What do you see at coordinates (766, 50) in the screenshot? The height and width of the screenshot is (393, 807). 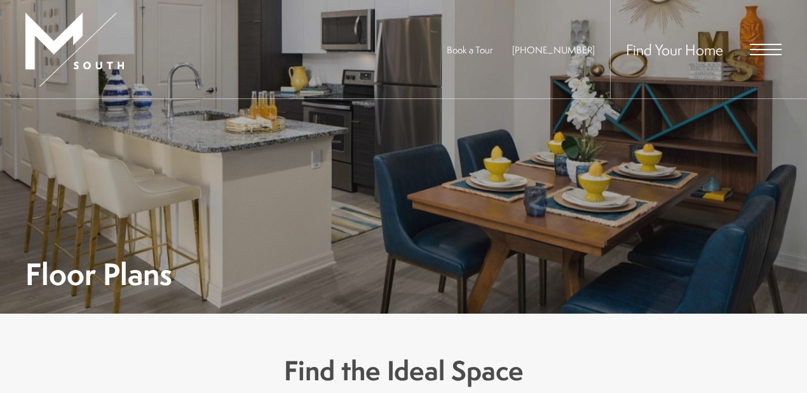 I see `button: Open Menu` at bounding box center [766, 50].